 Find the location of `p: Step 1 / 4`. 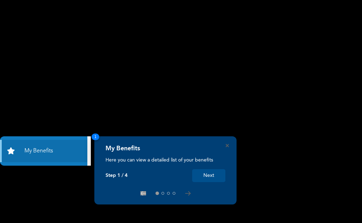

p: Step 1 / 4 is located at coordinates (116, 176).